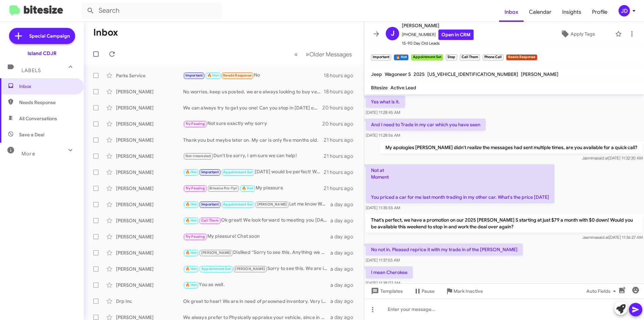  What do you see at coordinates (577, 34) in the screenshot?
I see `button: Apply Tags` at bounding box center [577, 34].